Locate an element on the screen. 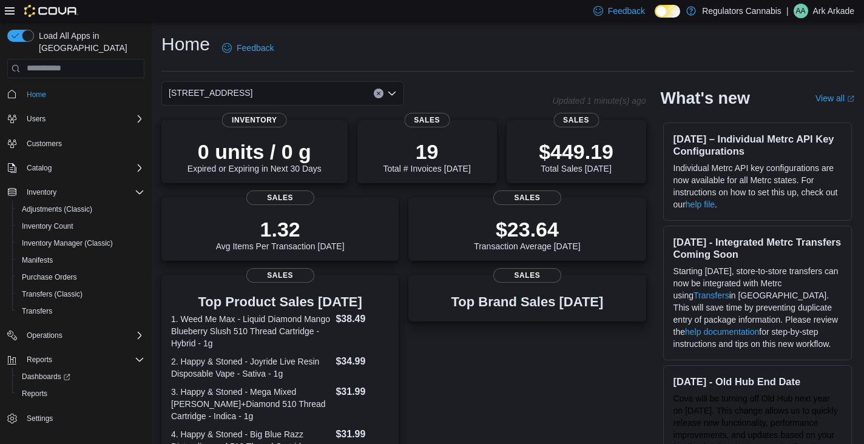  p: Updated 1 minute(s) ago is located at coordinates (599, 101).